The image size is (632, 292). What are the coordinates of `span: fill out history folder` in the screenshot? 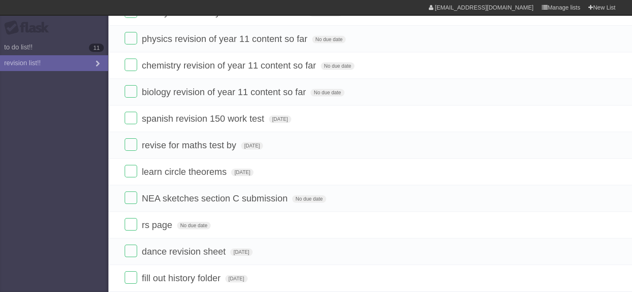 It's located at (182, 278).